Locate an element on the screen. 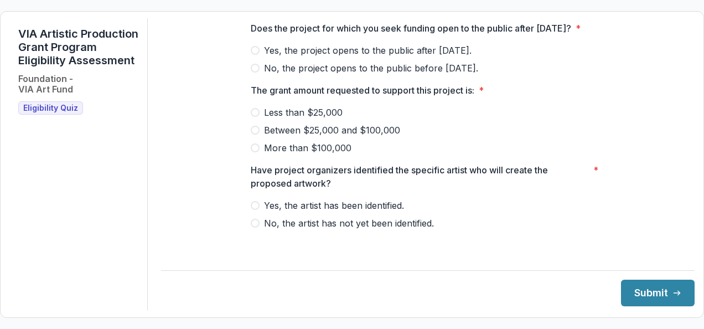  span: No, the artist has not yet been identified. is located at coordinates (349, 223).